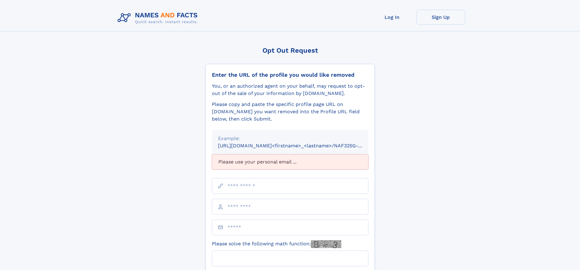 The height and width of the screenshot is (270, 580). What do you see at coordinates (392, 17) in the screenshot?
I see `a: Log In` at bounding box center [392, 17].